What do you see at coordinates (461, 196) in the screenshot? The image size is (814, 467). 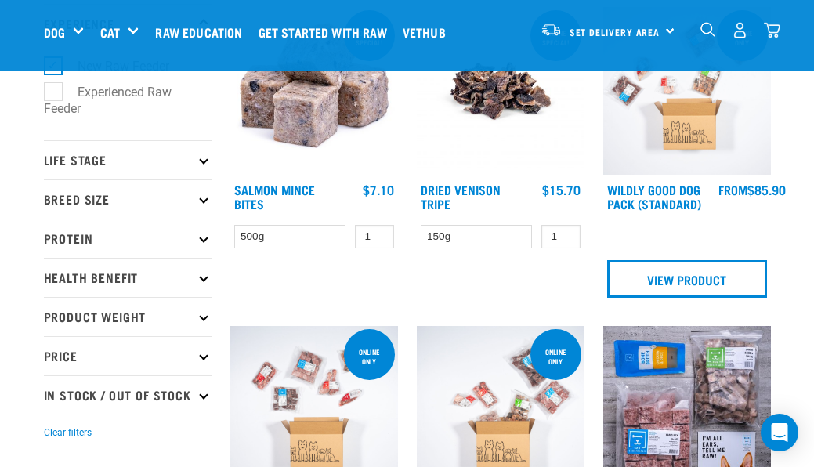 I see `a: Dried Venison Tripe` at bounding box center [461, 196].